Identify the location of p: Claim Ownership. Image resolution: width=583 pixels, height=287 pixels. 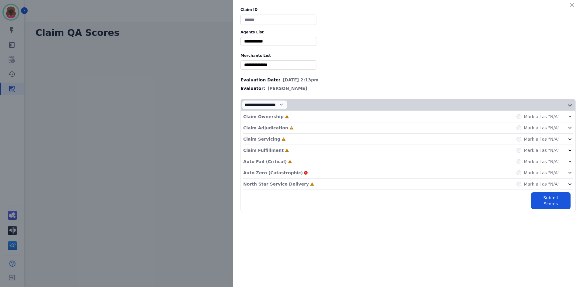
(263, 117).